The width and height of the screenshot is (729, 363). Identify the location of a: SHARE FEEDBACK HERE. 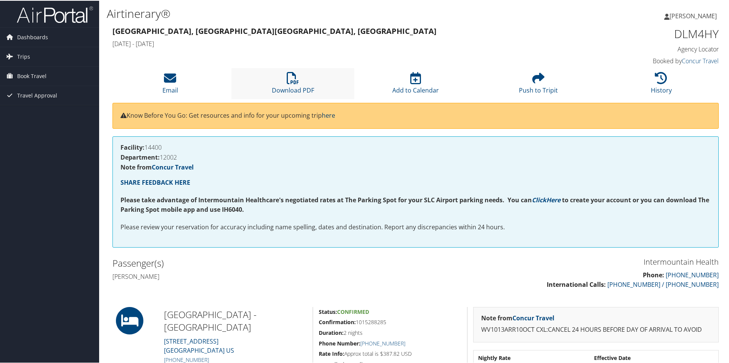
(155, 182).